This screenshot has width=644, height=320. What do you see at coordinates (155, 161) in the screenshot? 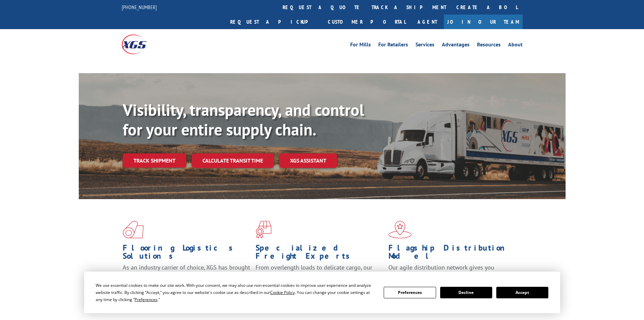
I see `a: Track shipment` at bounding box center [155, 161].